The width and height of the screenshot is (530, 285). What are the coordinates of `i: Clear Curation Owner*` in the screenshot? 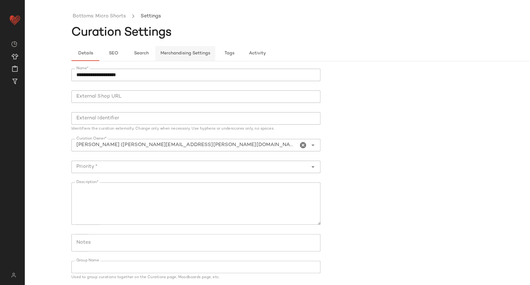 It's located at (303, 145).